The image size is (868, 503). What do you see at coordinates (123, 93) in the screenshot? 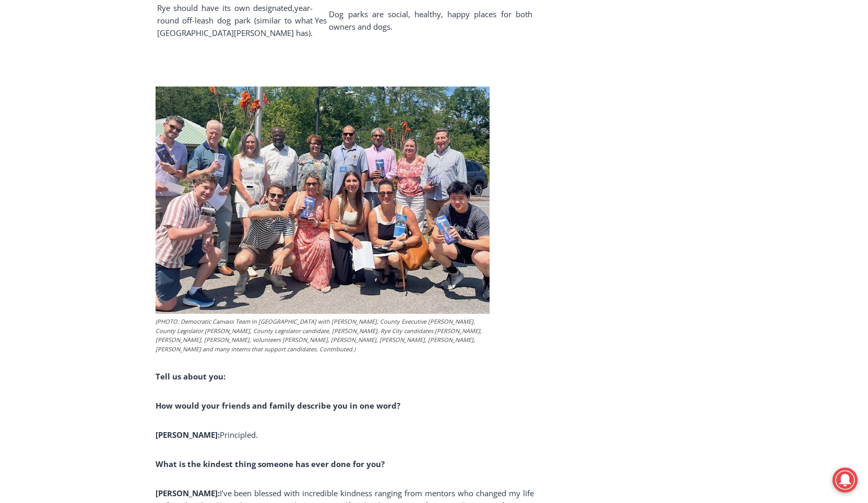
I see `div: 6` at bounding box center [123, 93].